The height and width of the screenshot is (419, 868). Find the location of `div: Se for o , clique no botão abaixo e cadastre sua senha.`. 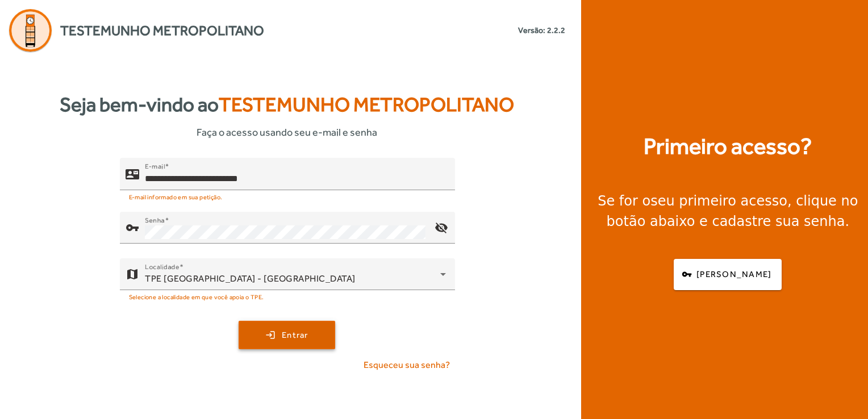

div: Se for o , clique no botão abaixo e cadastre sua senha. is located at coordinates (727, 211).